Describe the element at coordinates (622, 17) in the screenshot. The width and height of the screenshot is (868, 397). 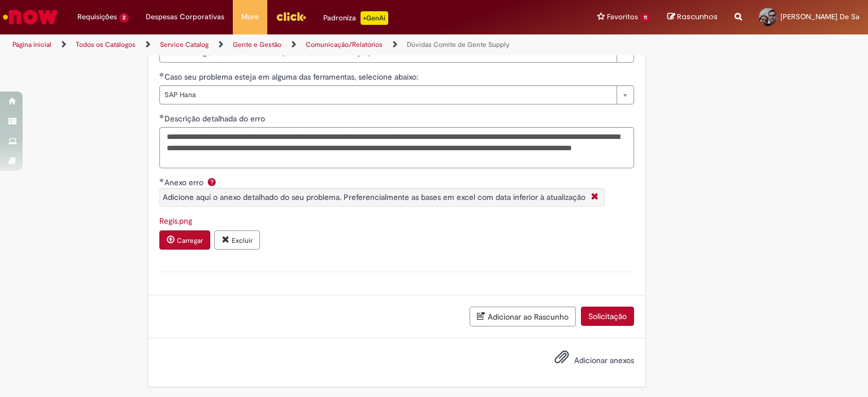
I see `span: Favoritos` at that location.